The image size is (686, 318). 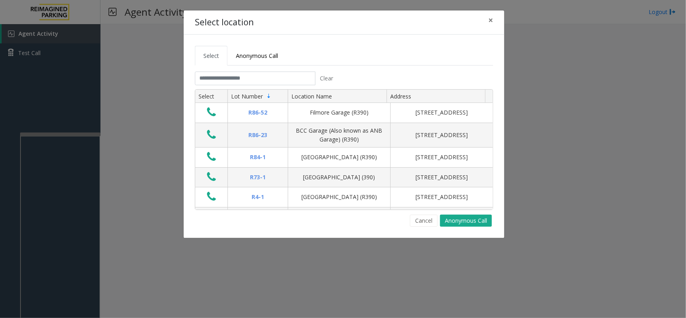 What do you see at coordinates (490, 20) in the screenshot?
I see `button: Close` at bounding box center [490, 20].